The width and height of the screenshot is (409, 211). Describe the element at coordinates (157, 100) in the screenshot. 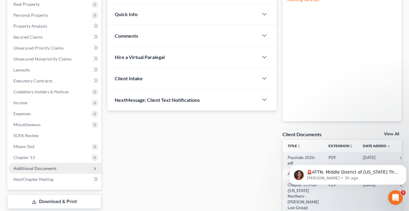

I see `span: NextMessage: Client Text Notifications` at that location.